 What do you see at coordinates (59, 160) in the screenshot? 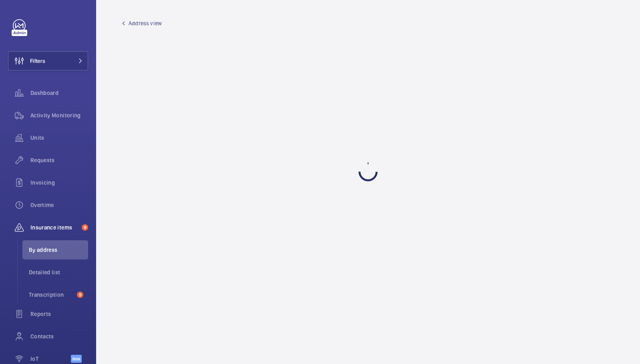
I see `span: Requests` at bounding box center [59, 160].